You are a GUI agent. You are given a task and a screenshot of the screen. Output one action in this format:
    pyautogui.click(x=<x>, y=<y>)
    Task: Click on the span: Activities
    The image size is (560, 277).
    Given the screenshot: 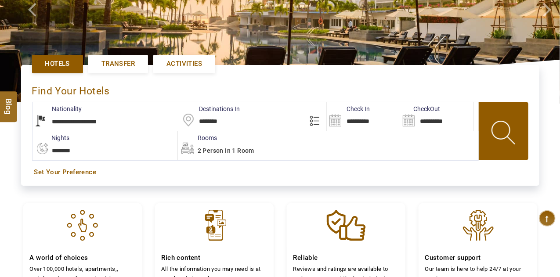 What is the action you would take?
    pyautogui.click(x=184, y=64)
    